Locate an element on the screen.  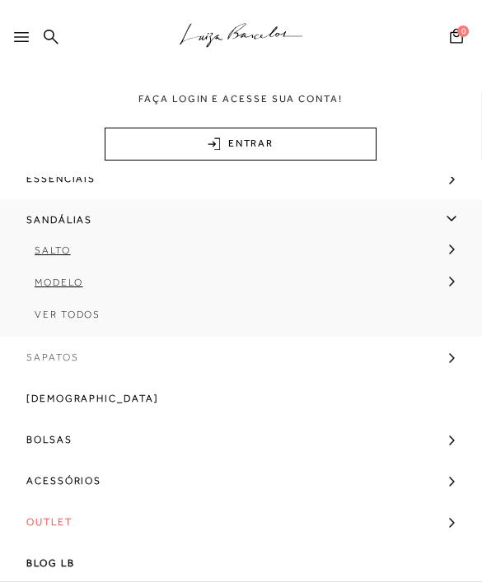
span: Essenciais is located at coordinates (61, 179).